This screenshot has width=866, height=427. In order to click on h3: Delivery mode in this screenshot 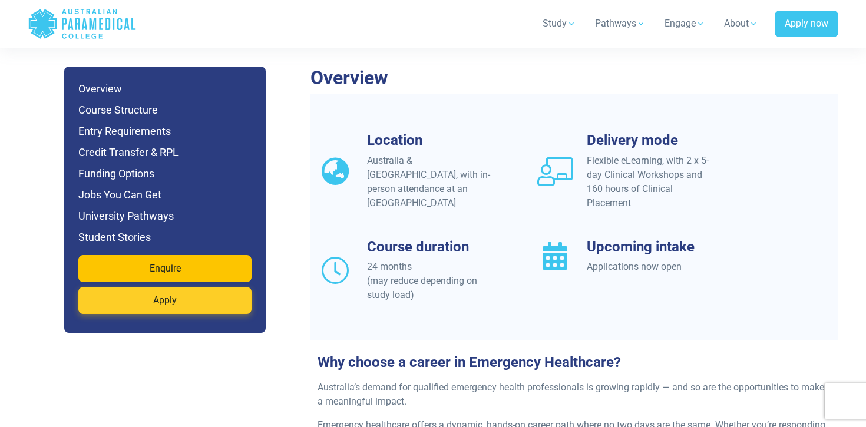, I will do `click(650, 140)`.